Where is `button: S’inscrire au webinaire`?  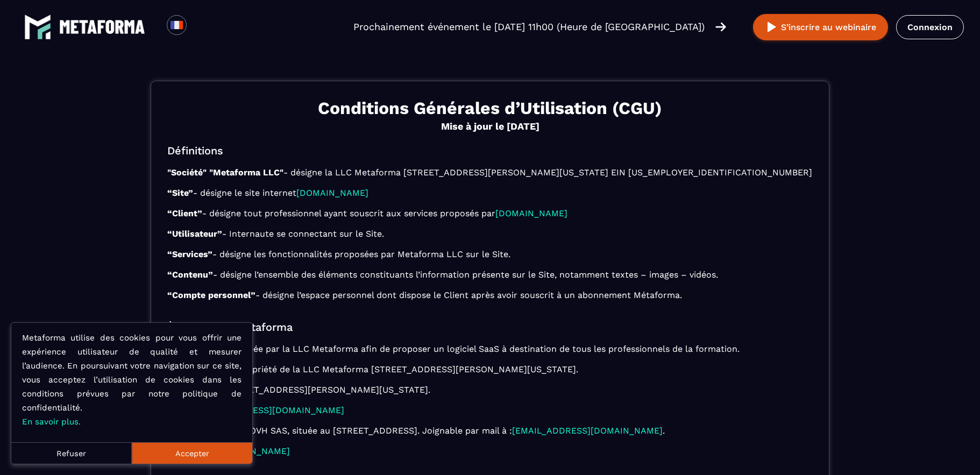
button: S’inscrire au webinaire is located at coordinates (820, 27).